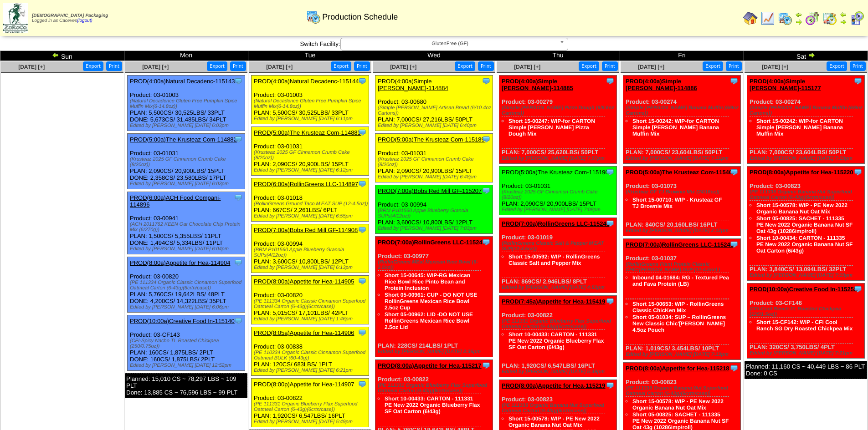 Image resolution: width=868 pixels, height=430 pixels. What do you see at coordinates (186, 343) in the screenshot?
I see `div: Product: 03-CF143 PLAN: 160CS / 1,875LBS / 2PLT DONE: 160CS / 1,875LBS / 2PLT` at bounding box center [186, 343].